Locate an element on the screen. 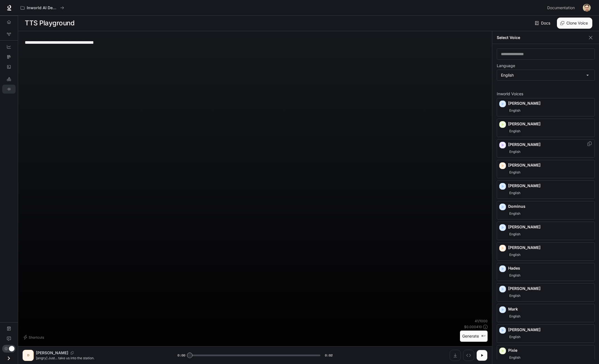 Image resolution: width=599 pixels, height=364 pixels. p: Inworld Voices is located at coordinates (546, 94).